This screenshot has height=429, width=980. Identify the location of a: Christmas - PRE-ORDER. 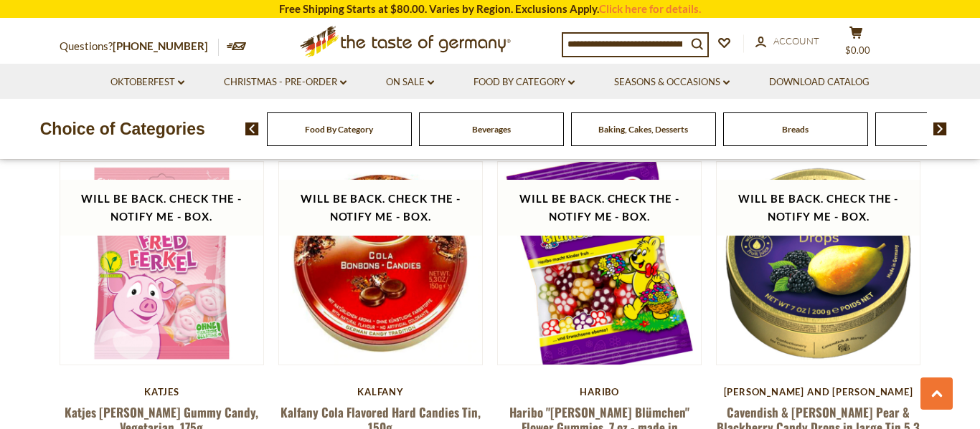
(285, 82).